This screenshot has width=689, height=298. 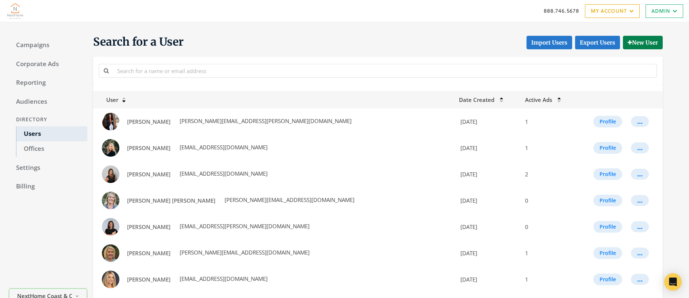 What do you see at coordinates (106, 70) in the screenshot?
I see `i: Search for a name or email address` at bounding box center [106, 70].